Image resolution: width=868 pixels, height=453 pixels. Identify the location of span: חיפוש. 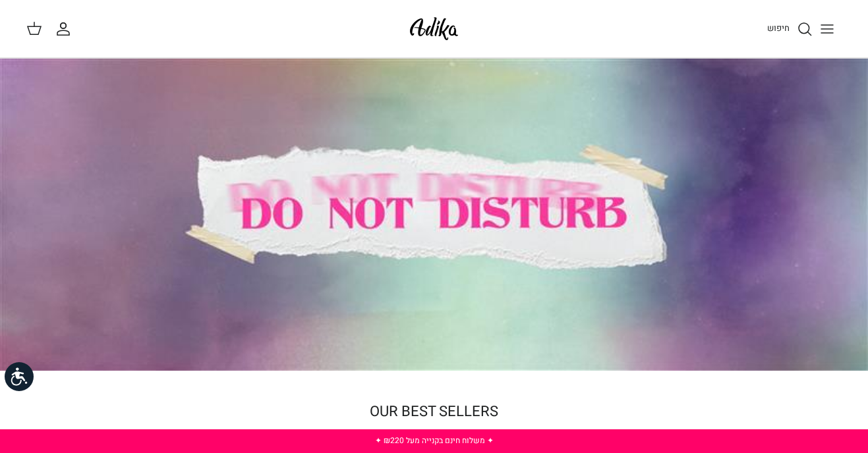
(778, 28).